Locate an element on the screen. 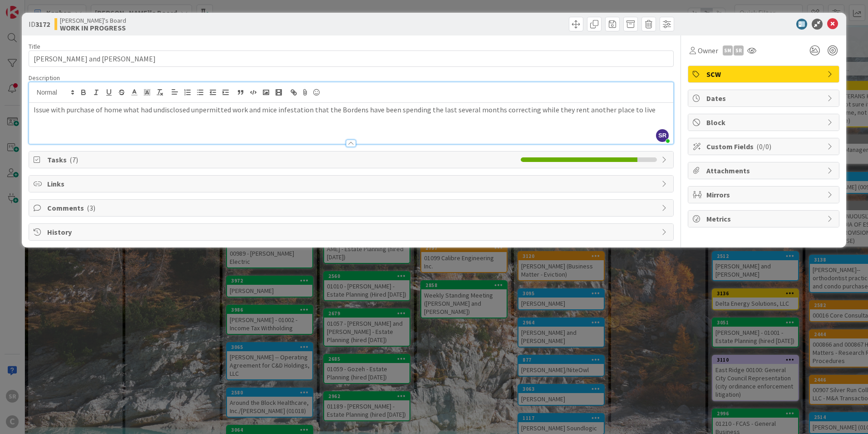  span: Attachments is located at coordinates (765, 171).